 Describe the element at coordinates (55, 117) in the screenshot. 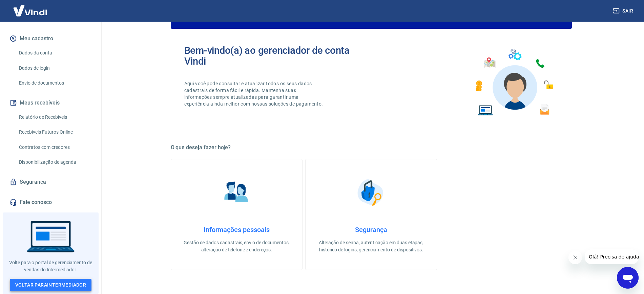

I see `a: Relatório de Recebíveis` at that location.